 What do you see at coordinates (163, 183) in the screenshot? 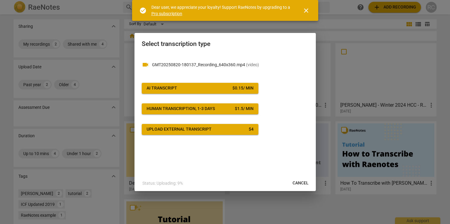
I see `p: Status: Uploading: 9%` at bounding box center [163, 183].